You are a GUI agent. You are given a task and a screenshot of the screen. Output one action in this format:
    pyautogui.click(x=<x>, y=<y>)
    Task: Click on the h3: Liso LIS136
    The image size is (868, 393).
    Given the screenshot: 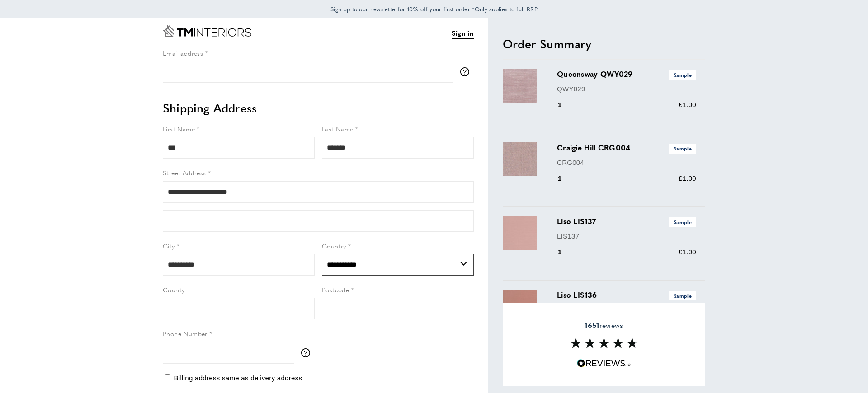 What is the action you would take?
    pyautogui.click(x=627, y=295)
    